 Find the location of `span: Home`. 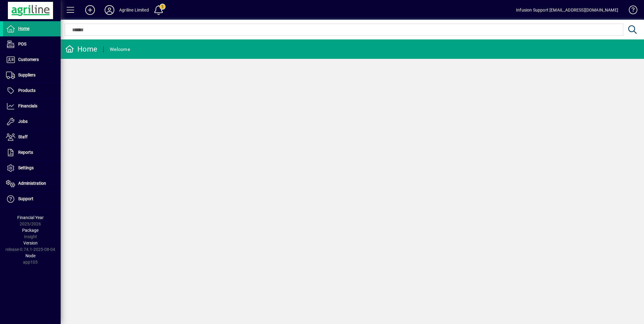

span: Home is located at coordinates (24, 29).